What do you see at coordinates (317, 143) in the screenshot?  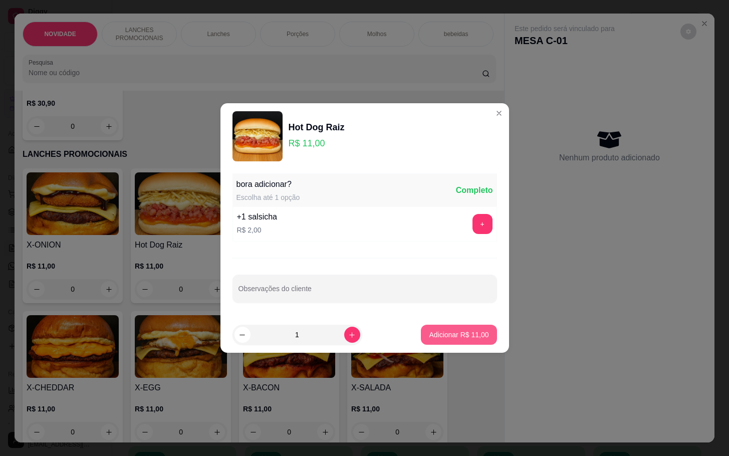 I see `p: R$ 11,00` at bounding box center [317, 143].